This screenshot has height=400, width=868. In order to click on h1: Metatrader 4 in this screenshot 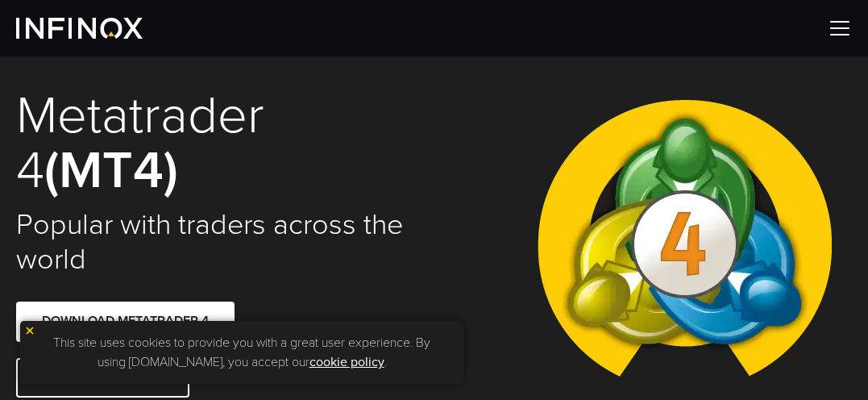, I will do `click(217, 144)`.